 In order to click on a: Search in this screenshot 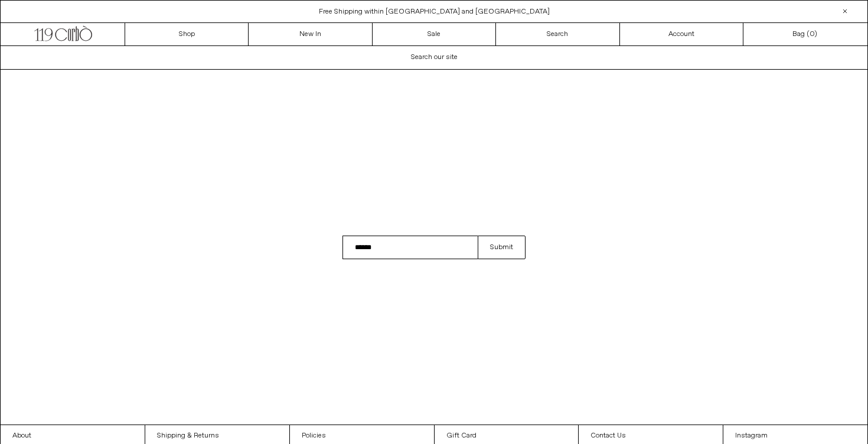, I will do `click(557, 34)`.